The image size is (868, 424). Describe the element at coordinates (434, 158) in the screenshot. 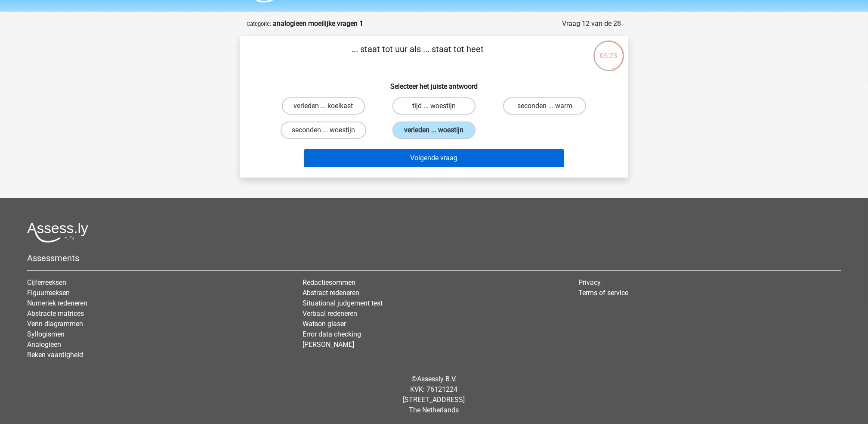

I see `button: Volgende vraag` at that location.